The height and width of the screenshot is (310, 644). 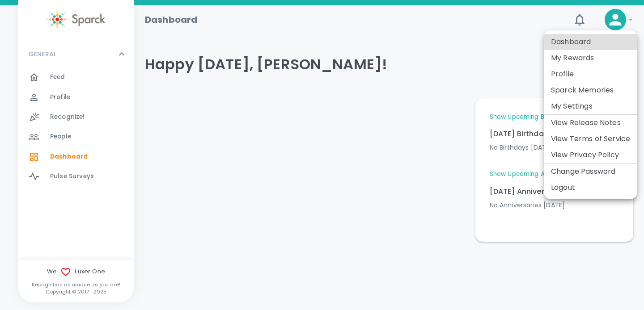 I want to click on li: Dashboard, so click(x=590, y=42).